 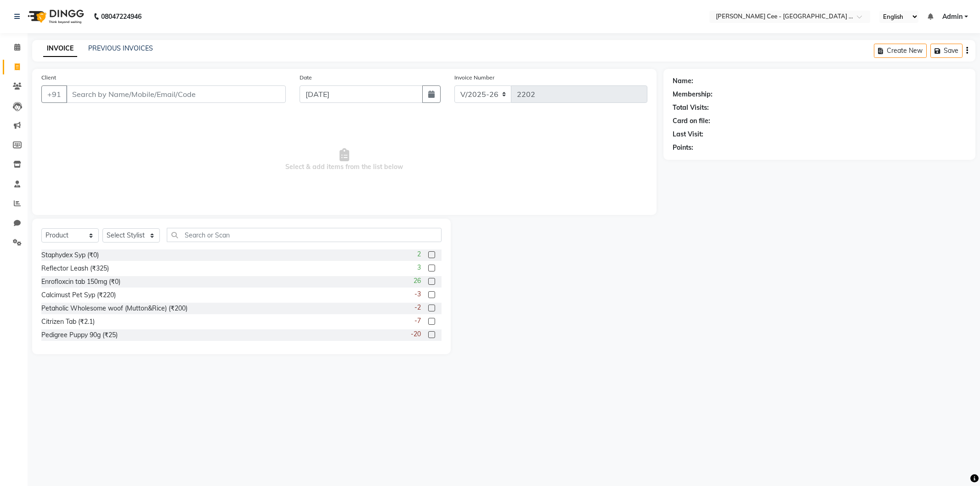 What do you see at coordinates (417, 281) in the screenshot?
I see `span: 26` at bounding box center [417, 281].